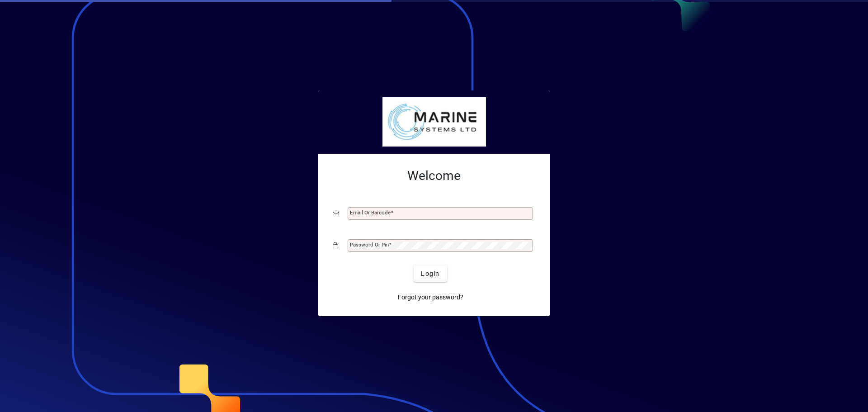  What do you see at coordinates (369, 245) in the screenshot?
I see `mat-label: Password or Pin` at bounding box center [369, 245].